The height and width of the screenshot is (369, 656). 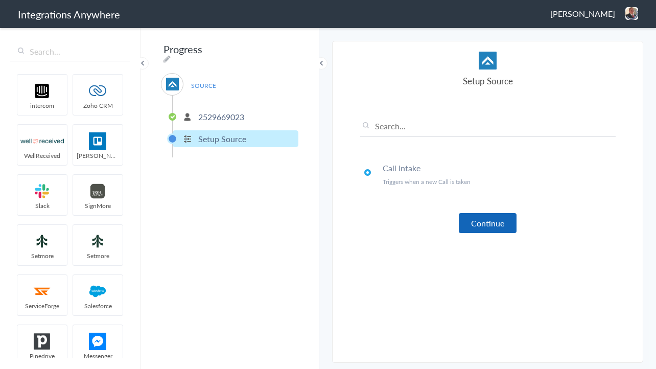 I want to click on p: Setup Source, so click(x=222, y=139).